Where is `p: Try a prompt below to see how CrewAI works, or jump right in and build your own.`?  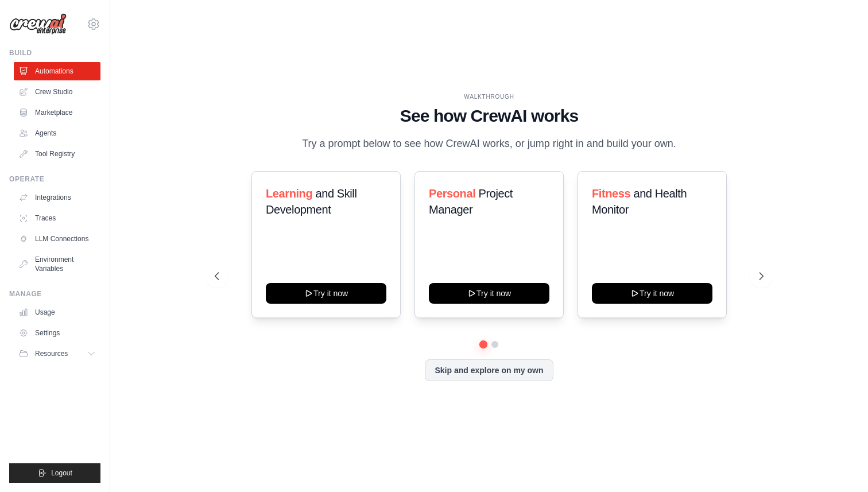 p: Try a prompt below to see how CrewAI works, or jump right in and build your own. is located at coordinates (489, 143).